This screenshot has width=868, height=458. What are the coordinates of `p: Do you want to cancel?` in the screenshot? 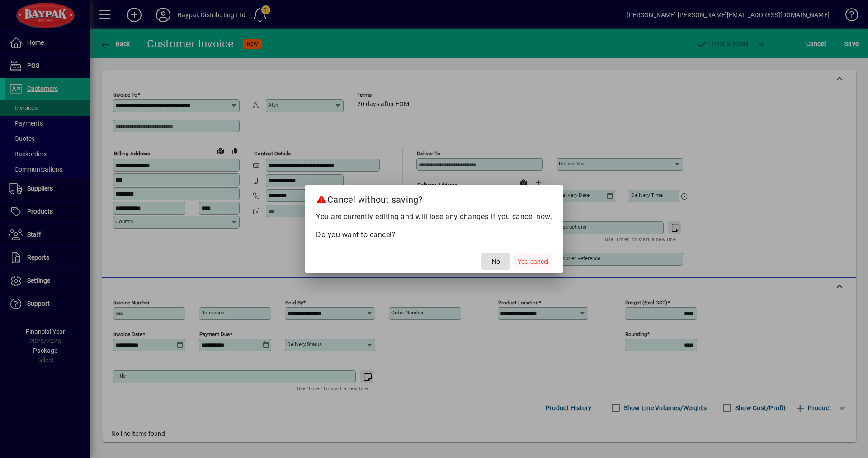 It's located at (434, 235).